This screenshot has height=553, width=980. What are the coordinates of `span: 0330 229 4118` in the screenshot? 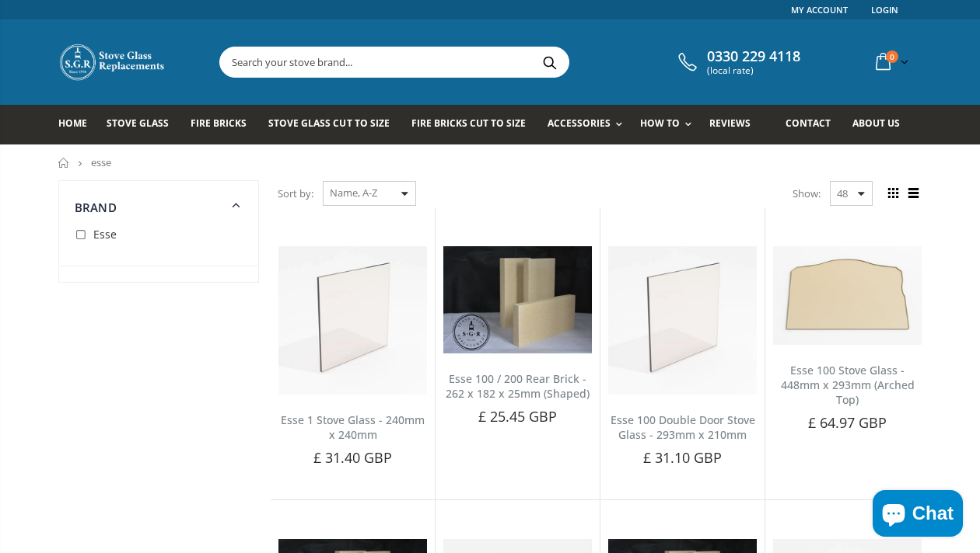 It's located at (753, 56).